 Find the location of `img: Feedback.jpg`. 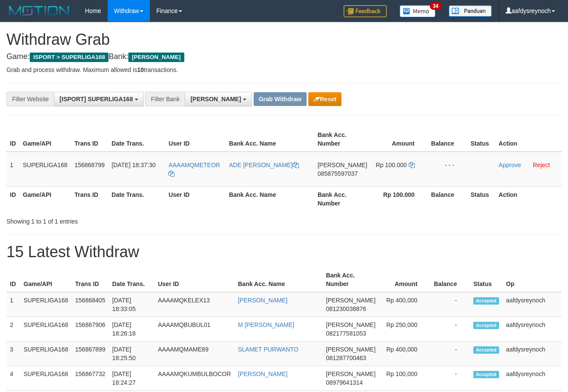

img: Feedback.jpg is located at coordinates (365, 11).